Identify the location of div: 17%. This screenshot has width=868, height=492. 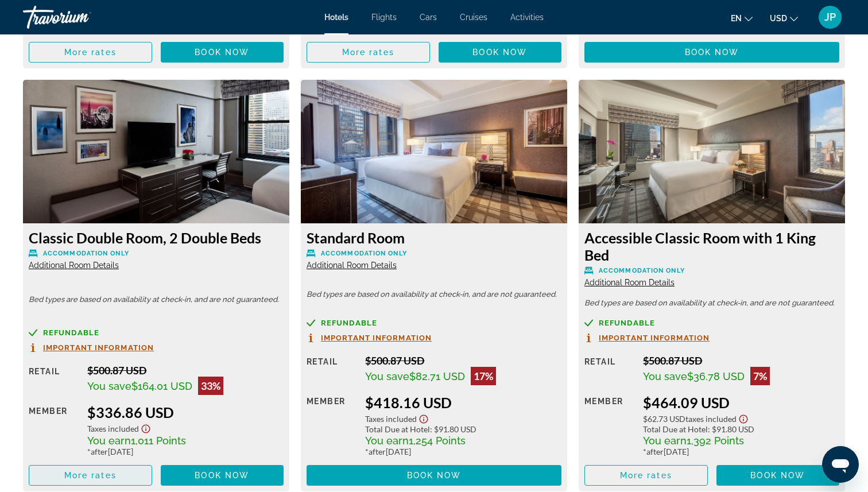
(483, 376).